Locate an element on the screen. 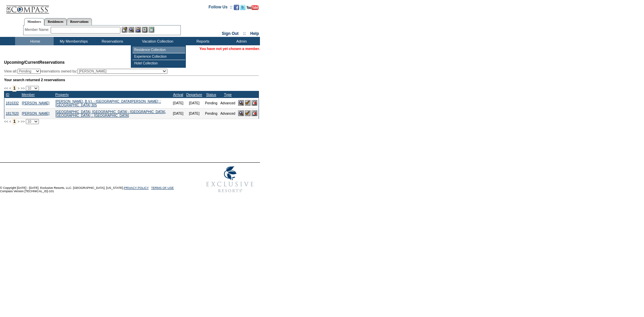 The height and width of the screenshot is (317, 644). img: Exclusive Resorts is located at coordinates (230, 180).